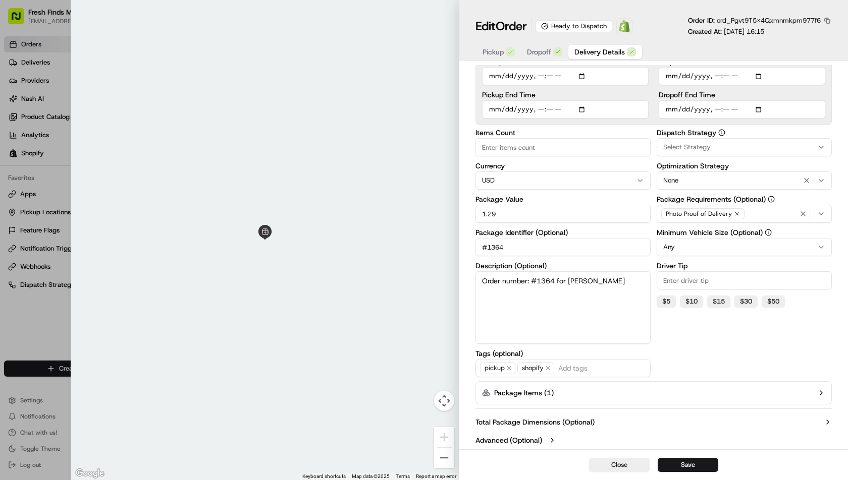 Image resolution: width=848 pixels, height=480 pixels. What do you see at coordinates (744, 133) in the screenshot?
I see `label: Dispatch Strategy` at bounding box center [744, 133].